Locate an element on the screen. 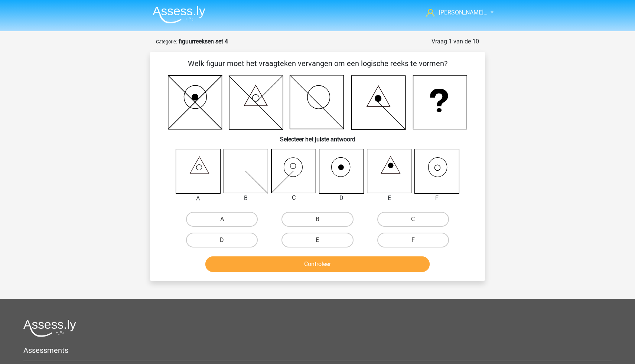  label: E is located at coordinates (317, 240).